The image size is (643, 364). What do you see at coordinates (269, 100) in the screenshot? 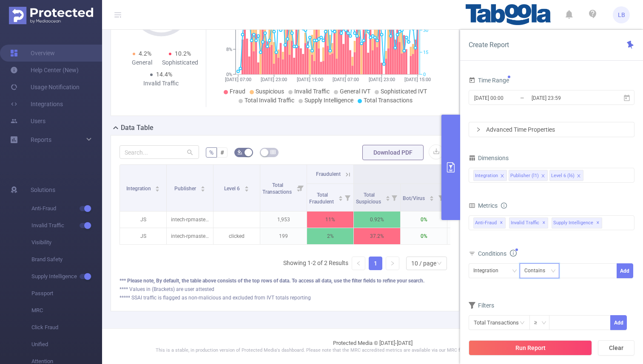
I see `span: Total Invalid Traffic` at bounding box center [269, 100].